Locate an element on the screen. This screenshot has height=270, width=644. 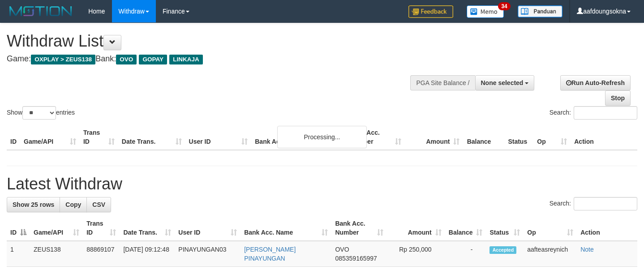
img: Feedback.jpg is located at coordinates (431, 12).